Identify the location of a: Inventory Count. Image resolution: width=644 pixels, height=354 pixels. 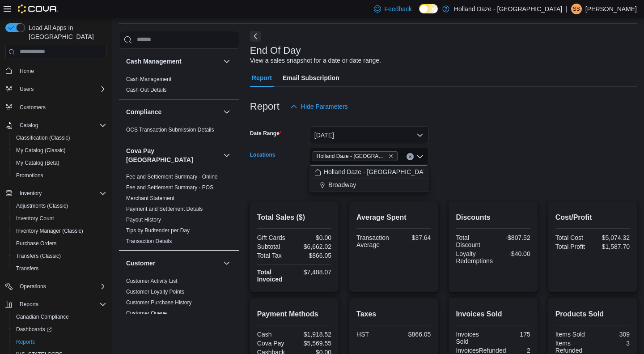
(35, 218).